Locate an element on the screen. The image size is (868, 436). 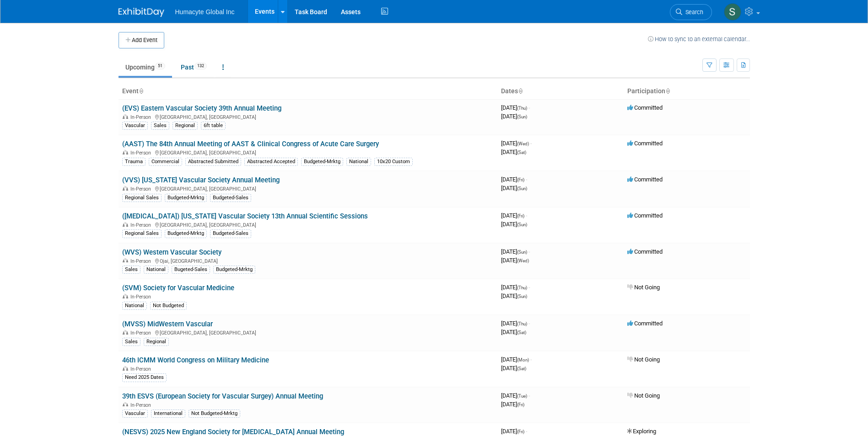
div: International is located at coordinates (168, 414).